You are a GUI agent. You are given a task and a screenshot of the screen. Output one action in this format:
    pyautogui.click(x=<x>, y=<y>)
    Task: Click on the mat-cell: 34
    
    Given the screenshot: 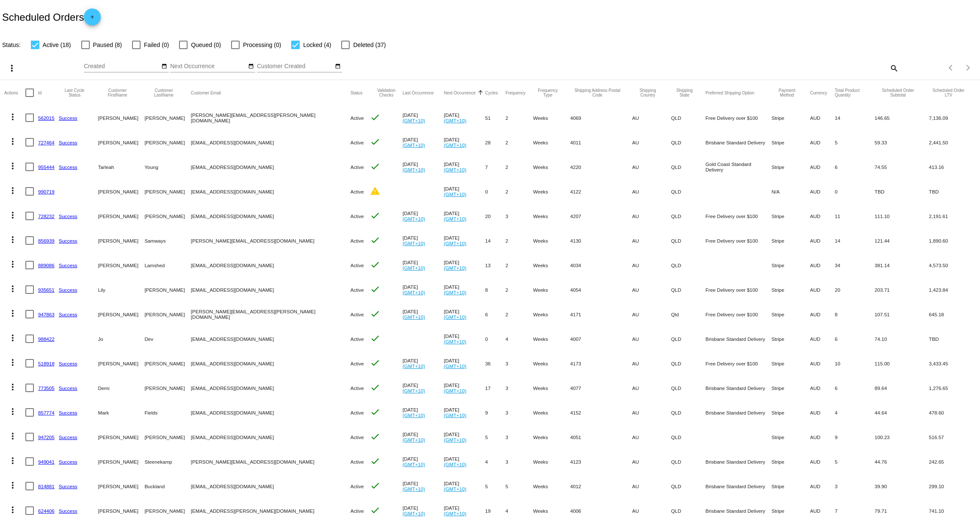 What is the action you would take?
    pyautogui.click(x=854, y=265)
    